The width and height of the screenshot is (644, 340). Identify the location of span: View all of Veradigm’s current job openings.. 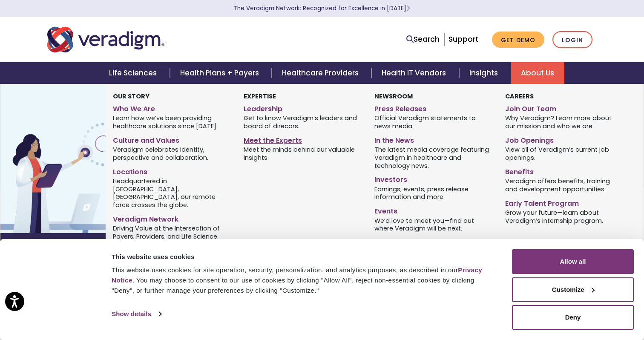
(564, 154).